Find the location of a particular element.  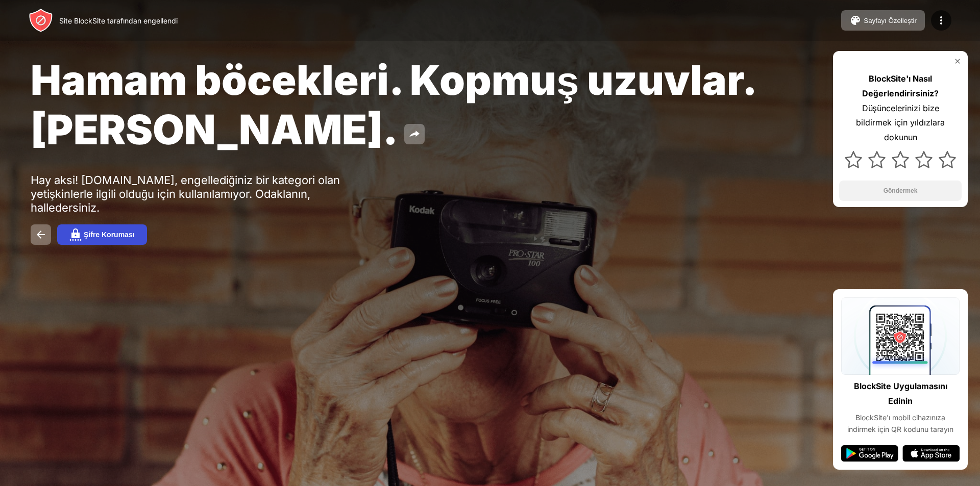

font: Site BlockSite tarafından engellendi is located at coordinates (119, 20).